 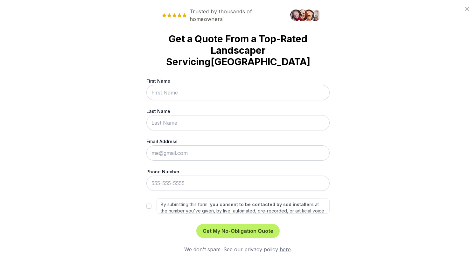 What do you see at coordinates (238, 81) in the screenshot?
I see `label: First Name` at bounding box center [238, 81].